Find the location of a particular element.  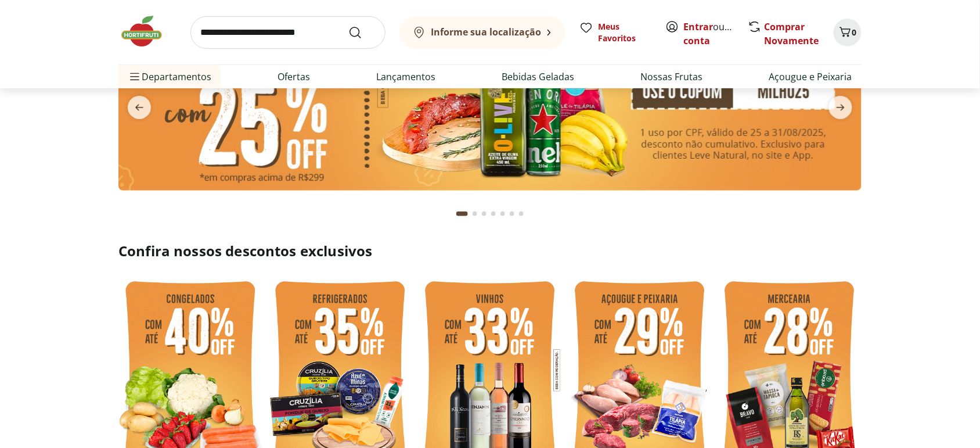

a: Bebidas Geladas is located at coordinates (538, 76).